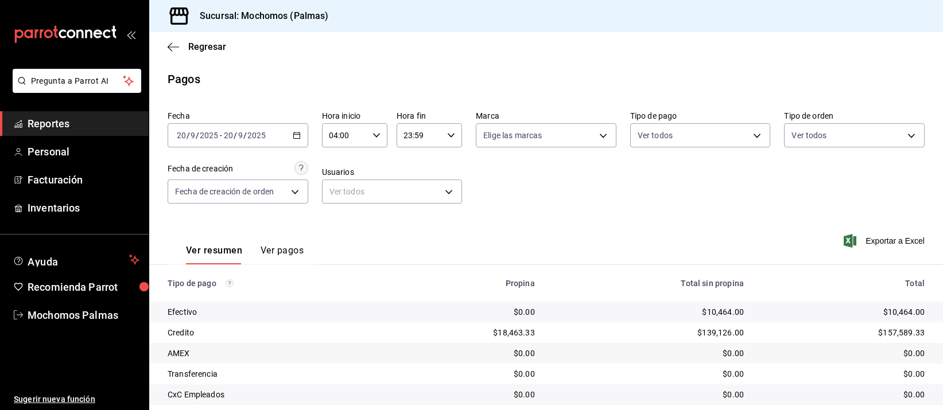 Image resolution: width=943 pixels, height=410 pixels. Describe the element at coordinates (274, 395) in the screenshot. I see `div: CxC Empleados` at that location.